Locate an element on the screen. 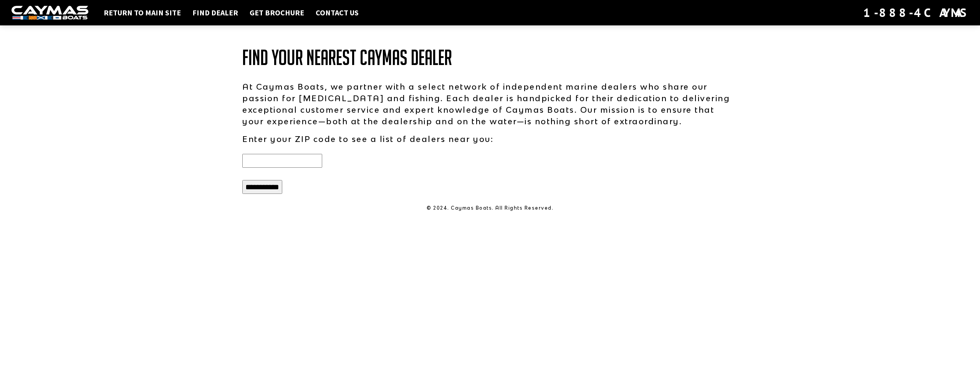 The image size is (980, 367). p: Enter your ZIP code to see a list of dealers near you: is located at coordinates (490, 139).